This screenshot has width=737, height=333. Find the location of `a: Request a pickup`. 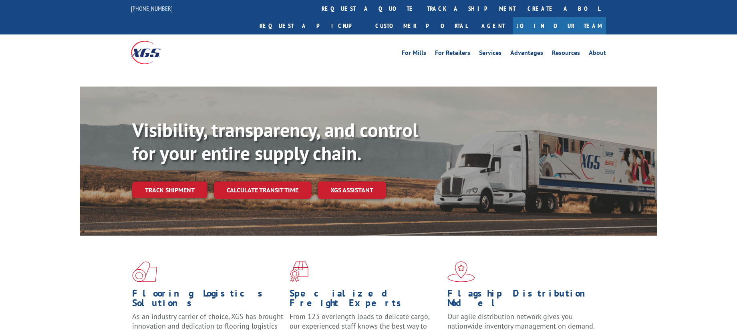

a: Request a pickup is located at coordinates (311, 26).